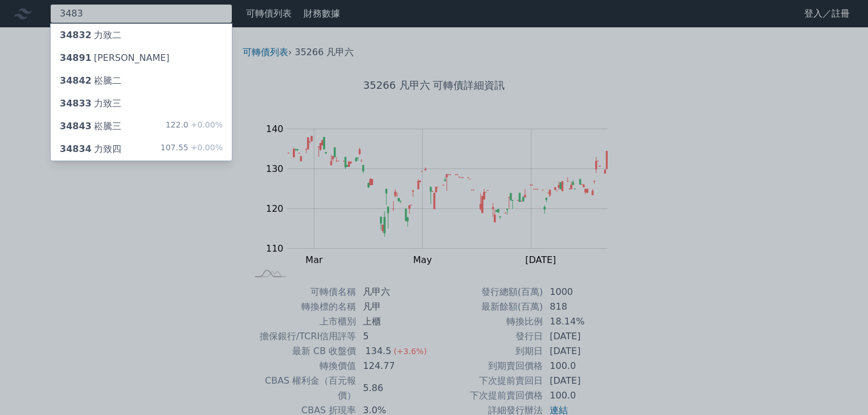  I want to click on span: 34843, so click(76, 126).